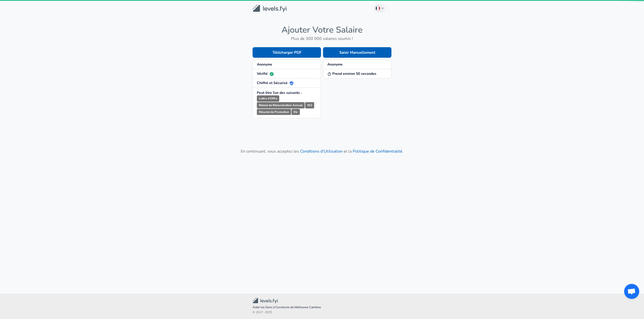  I want to click on small: Résumé de Promotion, so click(274, 112).